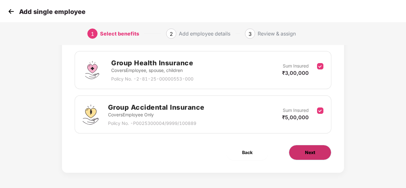 This screenshot has width=406, height=188. I want to click on button: Back, so click(247, 153).